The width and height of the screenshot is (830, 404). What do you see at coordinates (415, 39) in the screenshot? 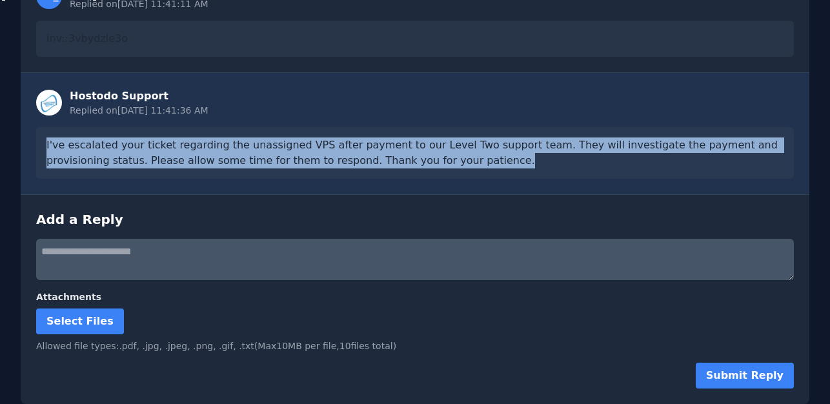
I see `div: inv::3vbydzle3o` at bounding box center [415, 39].